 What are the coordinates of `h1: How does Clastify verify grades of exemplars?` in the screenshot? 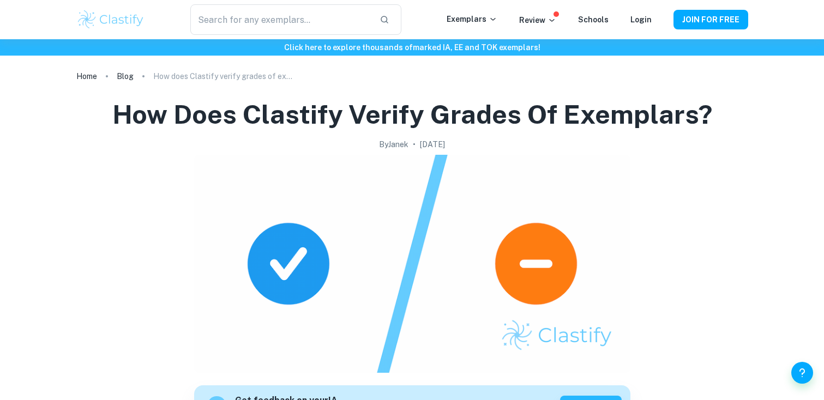 It's located at (412, 114).